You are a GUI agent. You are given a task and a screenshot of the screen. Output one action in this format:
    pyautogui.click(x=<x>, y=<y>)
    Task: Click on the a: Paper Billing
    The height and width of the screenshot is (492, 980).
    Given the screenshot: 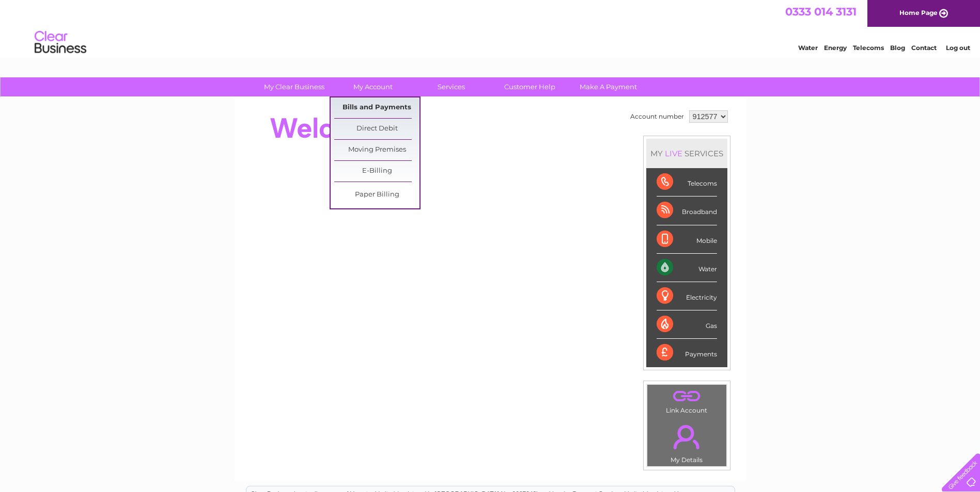 What is the action you would take?
    pyautogui.click(x=376, y=195)
    